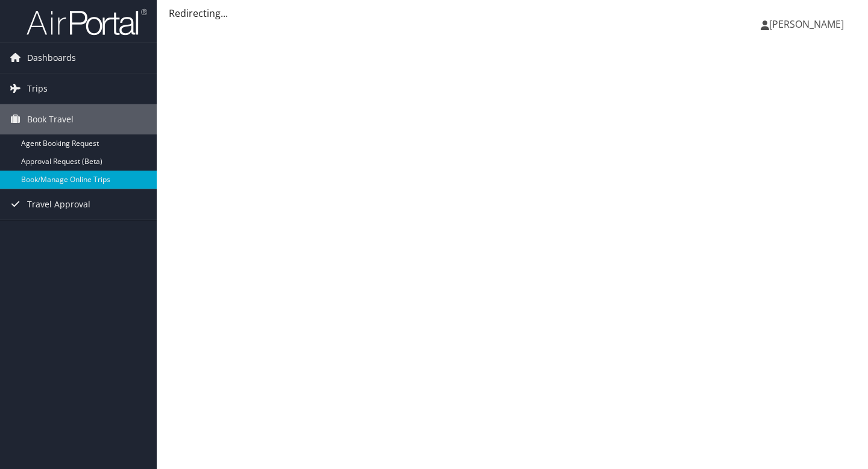 The image size is (868, 469). I want to click on span: Trips, so click(37, 89).